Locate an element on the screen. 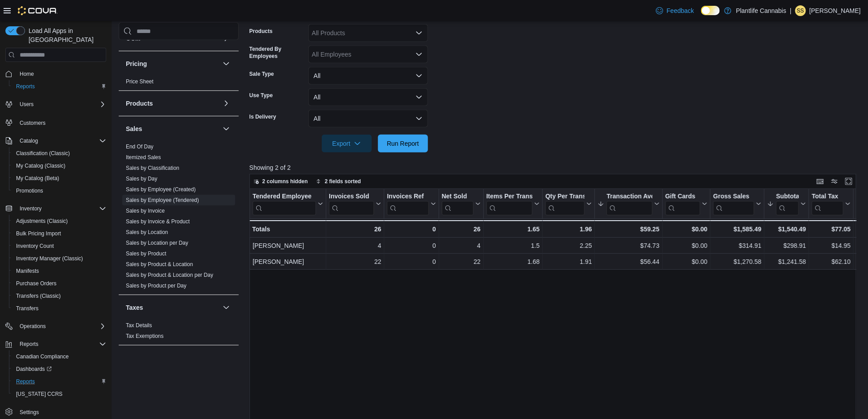  div: Sales is located at coordinates (178, 218).